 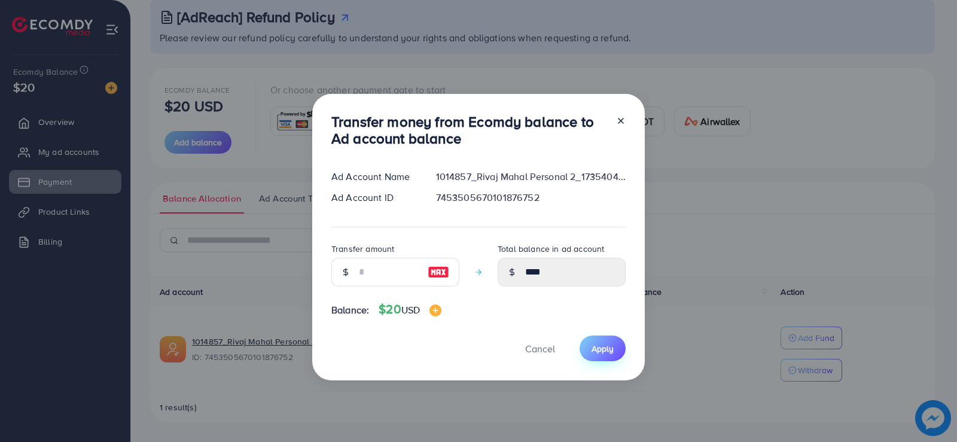 What do you see at coordinates (531, 176) in the screenshot?
I see `div: 1014857_Rivaj Mahal Personal 2_1735404529188` at bounding box center [531, 176].